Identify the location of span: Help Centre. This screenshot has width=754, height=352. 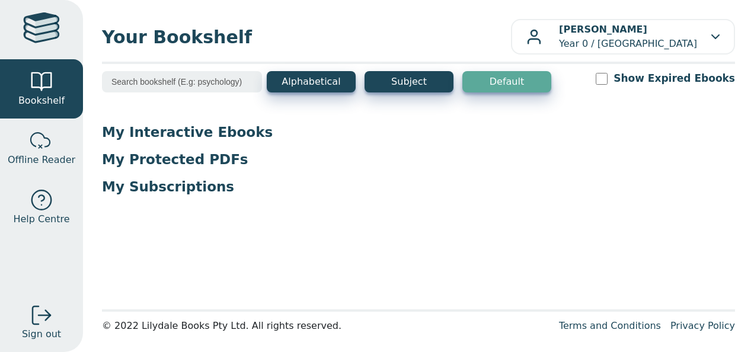
(41, 219).